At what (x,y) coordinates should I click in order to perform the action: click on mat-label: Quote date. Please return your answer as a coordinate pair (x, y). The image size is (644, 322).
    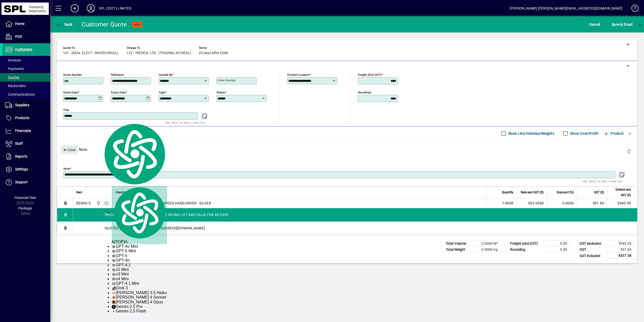
    Looking at the image, I should click on (70, 92).